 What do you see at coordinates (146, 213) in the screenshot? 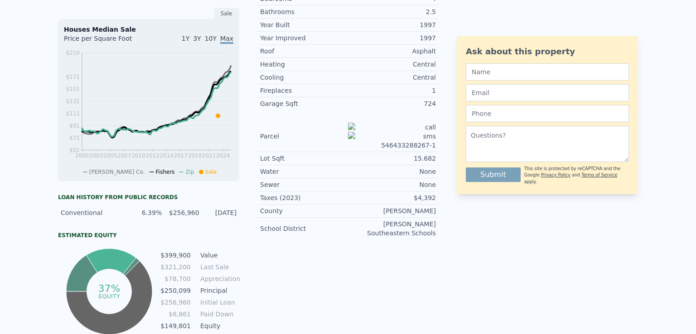
I see `div: 6.39%` at bounding box center [146, 213].